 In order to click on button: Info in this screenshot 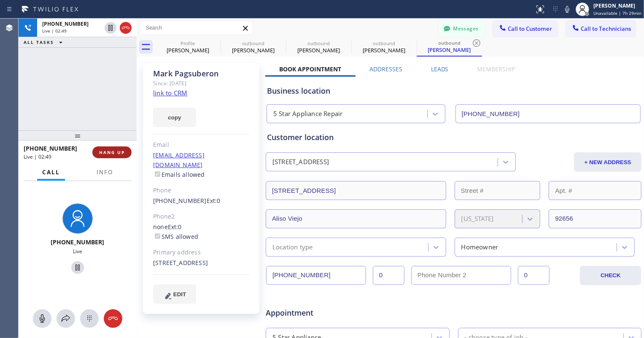, I will do `click(104, 172)`.